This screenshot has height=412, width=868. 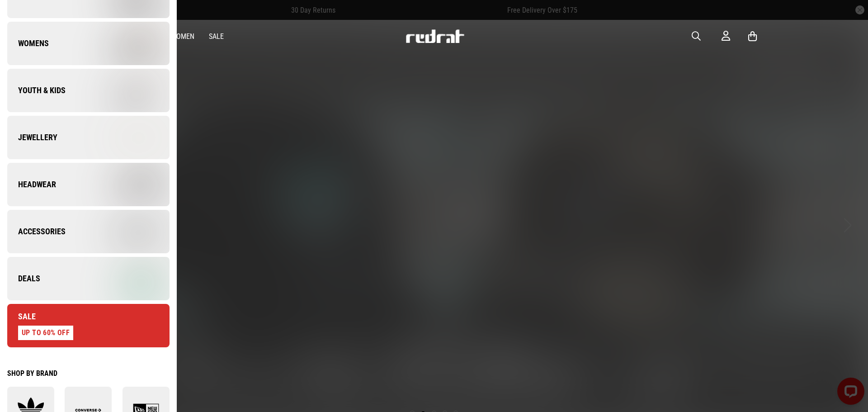 I want to click on a: Women, so click(x=182, y=36).